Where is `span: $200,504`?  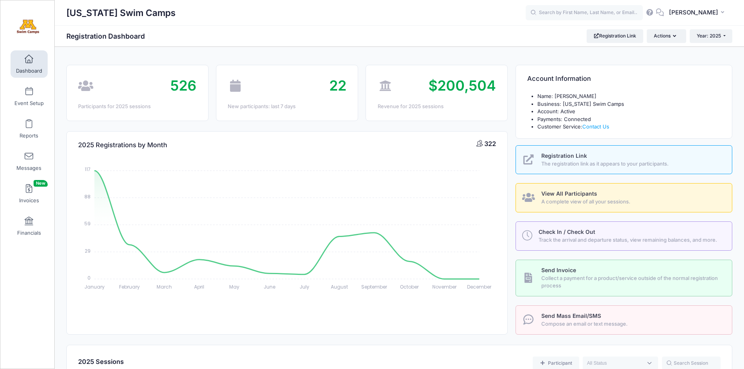 span: $200,504 is located at coordinates (462, 86).